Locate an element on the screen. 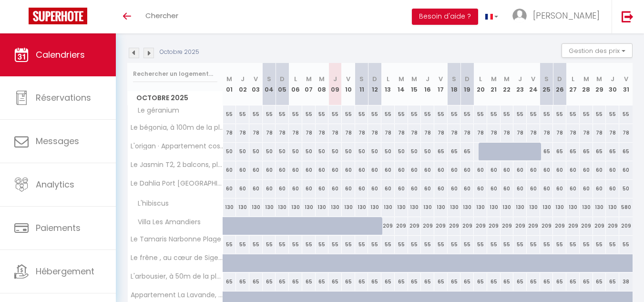 The height and width of the screenshot is (302, 644). th: 09 is located at coordinates (335, 84).